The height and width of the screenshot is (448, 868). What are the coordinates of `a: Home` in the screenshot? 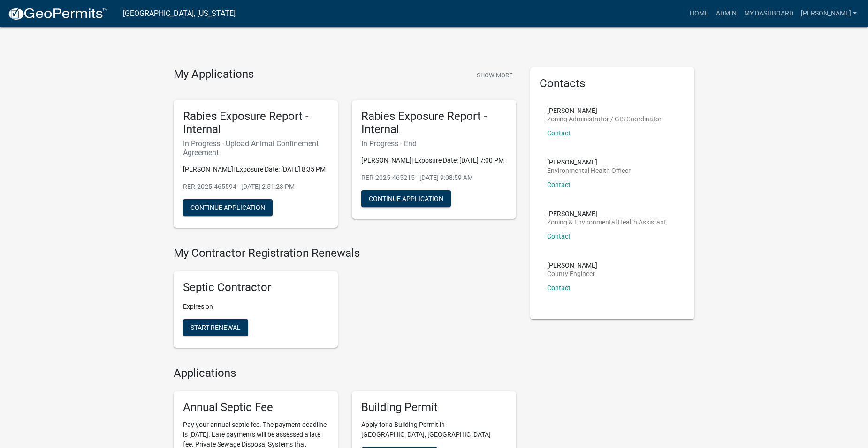 It's located at (699, 14).